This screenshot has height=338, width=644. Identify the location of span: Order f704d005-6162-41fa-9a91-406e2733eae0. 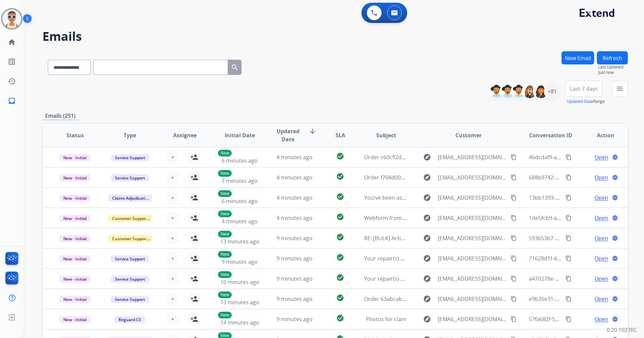
(423, 177).